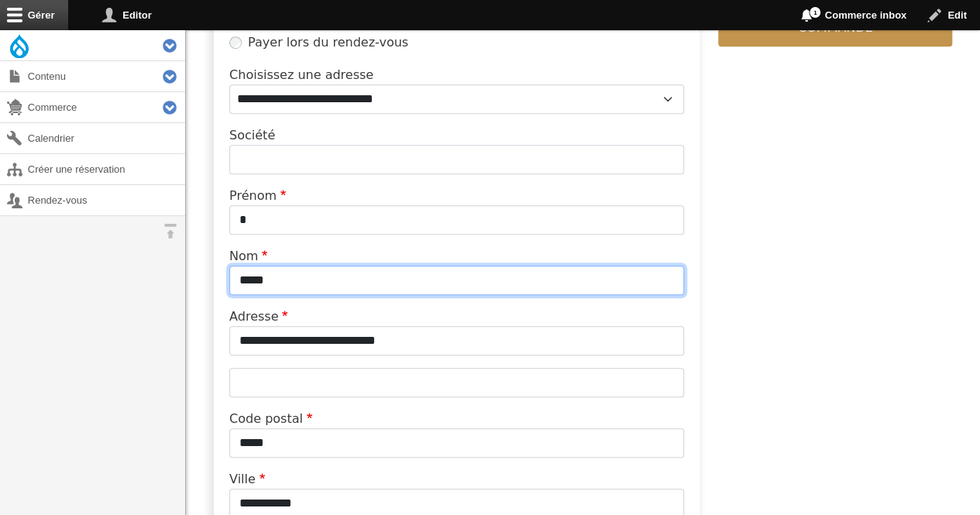 This screenshot has width=980, height=515. I want to click on label: Choisissez une adresse, so click(302, 75).